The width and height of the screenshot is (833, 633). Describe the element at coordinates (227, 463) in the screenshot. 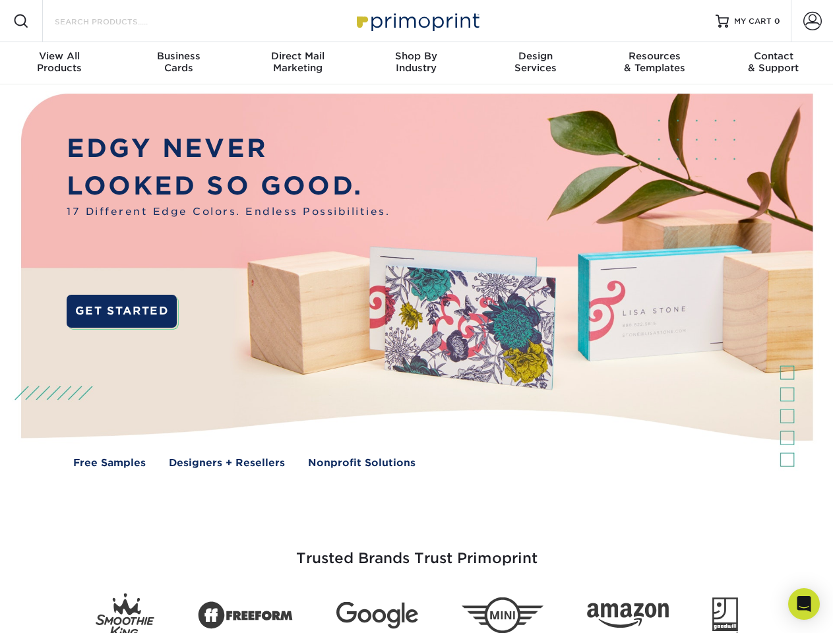

I see `a: Designers + Resellers` at that location.